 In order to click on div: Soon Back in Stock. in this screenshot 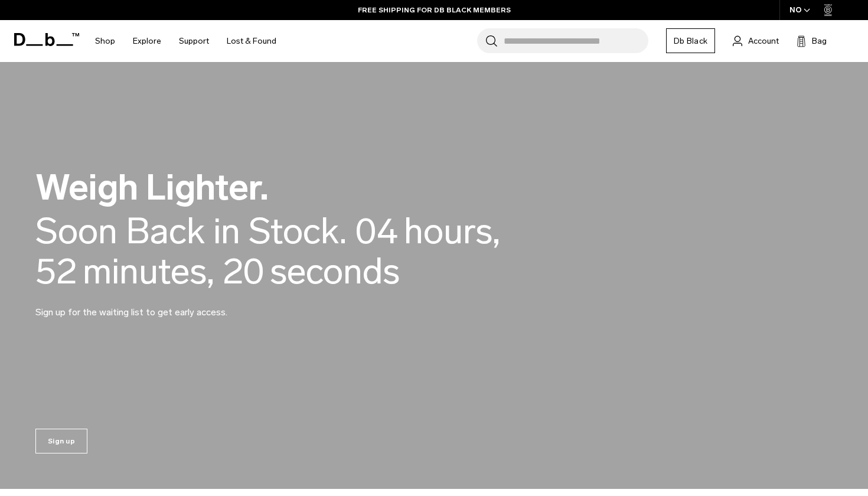, I will do `click(190, 231)`.